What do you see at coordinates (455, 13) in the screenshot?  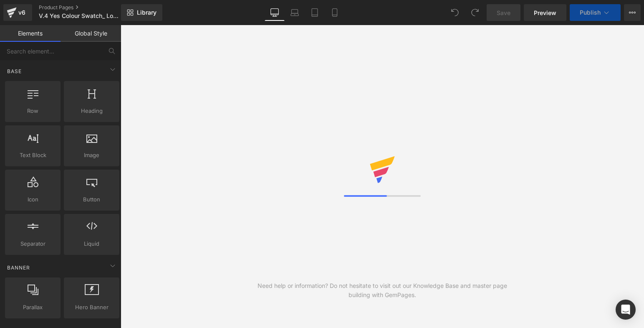 I see `button: Undo` at bounding box center [455, 13].